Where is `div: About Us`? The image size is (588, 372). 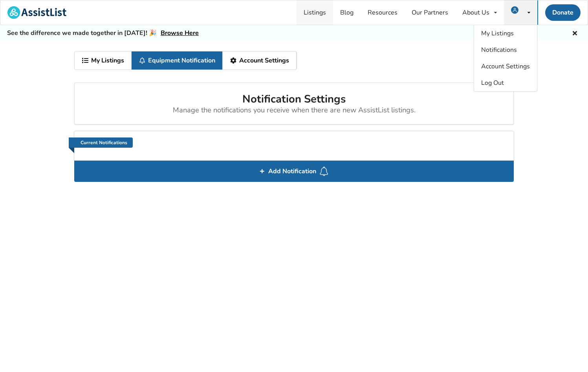 div: About Us is located at coordinates (475, 12).